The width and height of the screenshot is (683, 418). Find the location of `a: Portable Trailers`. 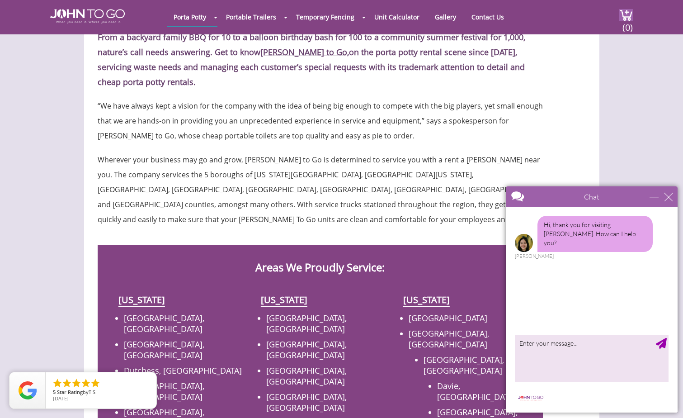

a: Portable Trailers is located at coordinates (251, 17).